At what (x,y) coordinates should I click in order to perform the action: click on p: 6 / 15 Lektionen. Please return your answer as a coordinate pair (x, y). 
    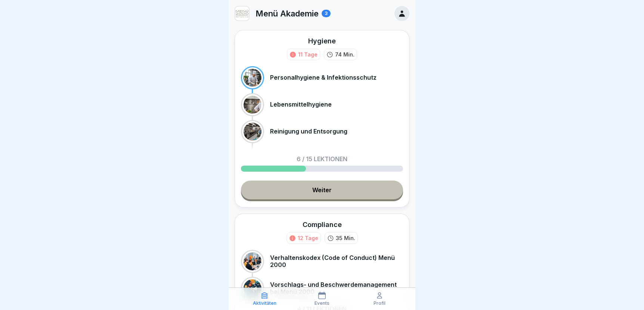
    Looking at the image, I should click on (322, 159).